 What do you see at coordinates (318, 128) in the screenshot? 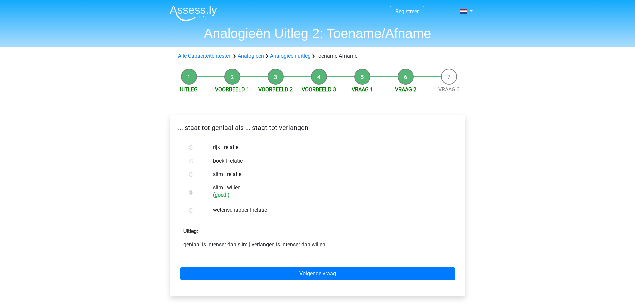
I see `p: ... staat tot geniaal als ... staat tot verlangen` at bounding box center [318, 128].